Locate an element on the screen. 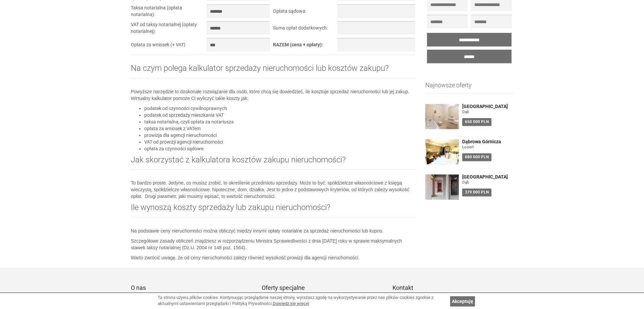 The height and width of the screenshot is (309, 644). td: Opłata sądowa: is located at coordinates (305, 13).